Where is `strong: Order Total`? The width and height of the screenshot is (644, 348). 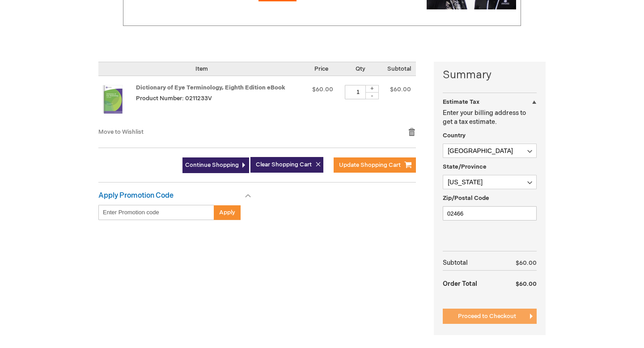
strong: Order Total is located at coordinates (460, 283).